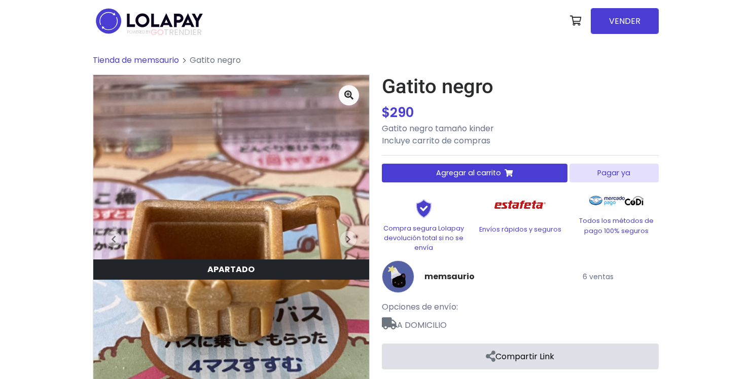  Describe the element at coordinates (424, 238) in the screenshot. I see `p: Compra segura Lolapay devolución total si no se envía` at that location.